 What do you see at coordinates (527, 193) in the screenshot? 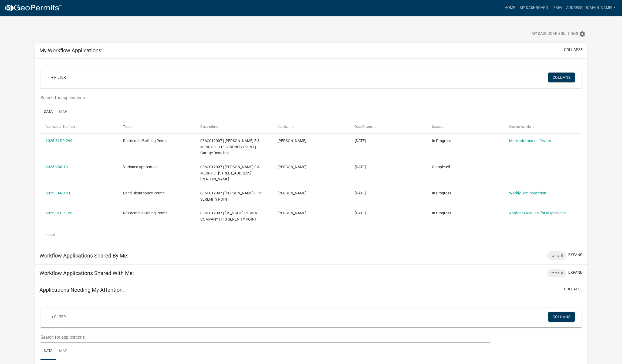
I see `a: Weekly Site Inspection` at bounding box center [527, 193].